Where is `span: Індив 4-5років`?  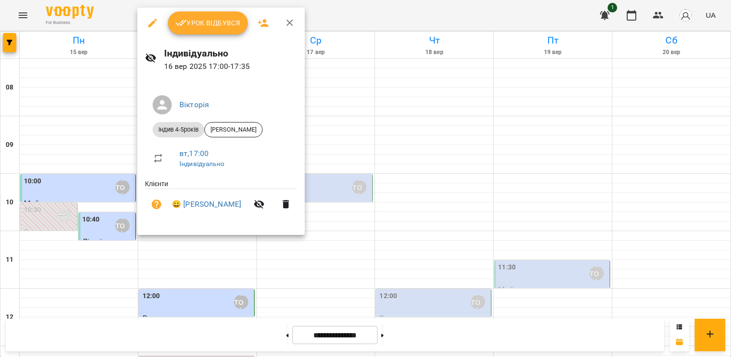 span: Індив 4-5років is located at coordinates (178, 130).